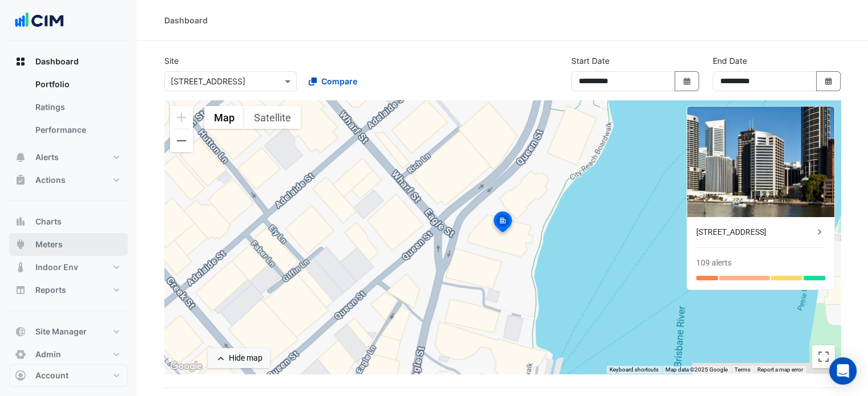  What do you see at coordinates (730, 60) in the screenshot?
I see `label: End Date` at bounding box center [730, 60].